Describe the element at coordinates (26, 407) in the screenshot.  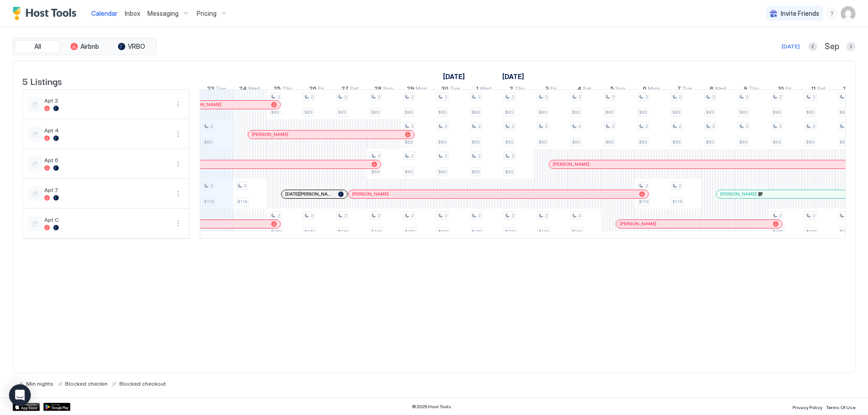
I see `a: App Store` at that location.